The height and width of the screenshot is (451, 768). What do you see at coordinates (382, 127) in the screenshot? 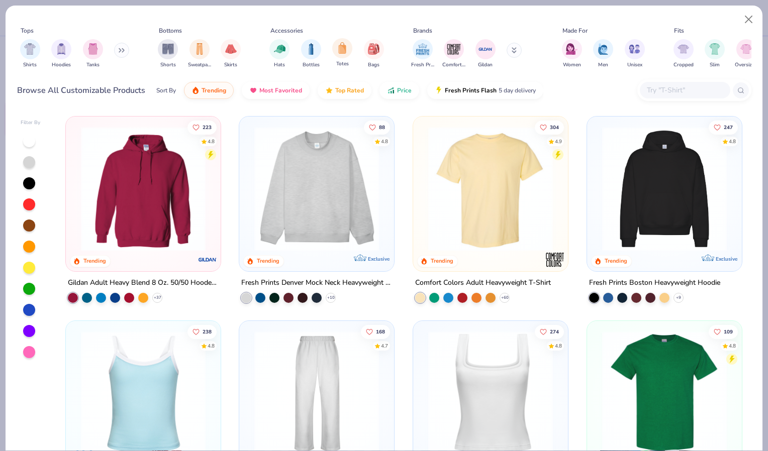
I see `span: 88` at bounding box center [382, 127].